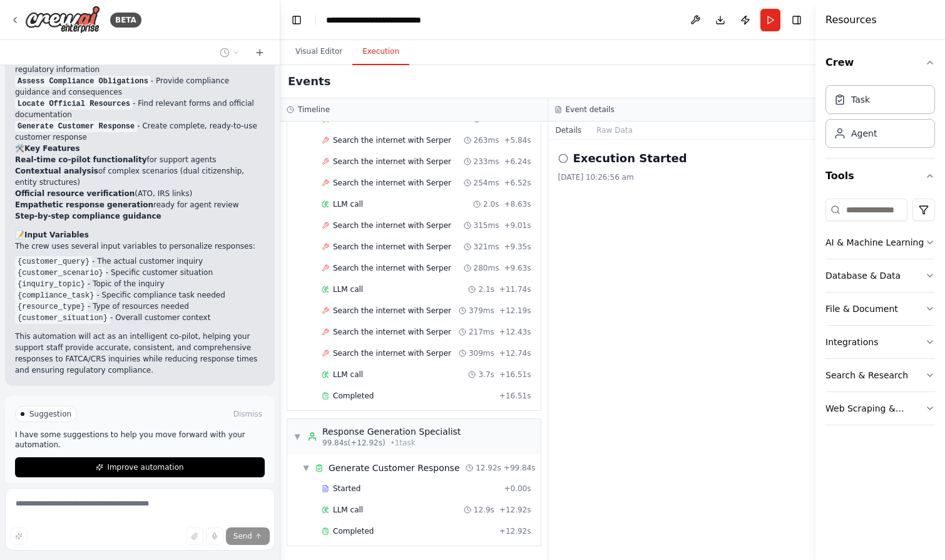 The image size is (945, 560). What do you see at coordinates (140, 177) in the screenshot?
I see `li: of complex scenarios (dual citizenship, entity structures)` at bounding box center [140, 177].